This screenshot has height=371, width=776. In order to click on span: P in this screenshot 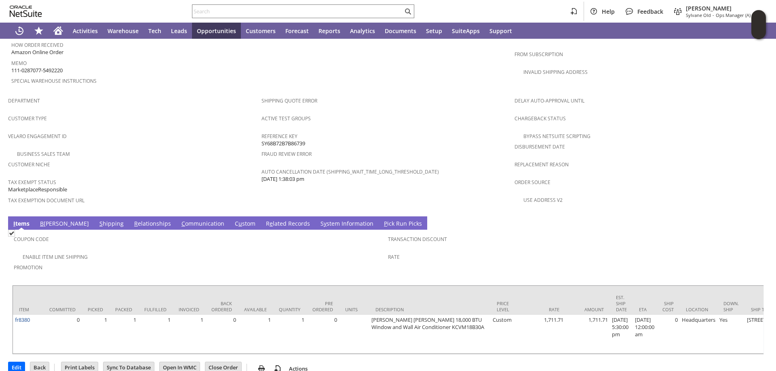, I will do `click(386, 224)`.